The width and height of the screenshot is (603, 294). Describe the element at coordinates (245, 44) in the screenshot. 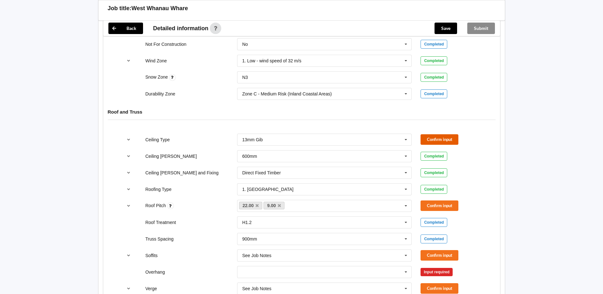

I see `div: No` at that location.